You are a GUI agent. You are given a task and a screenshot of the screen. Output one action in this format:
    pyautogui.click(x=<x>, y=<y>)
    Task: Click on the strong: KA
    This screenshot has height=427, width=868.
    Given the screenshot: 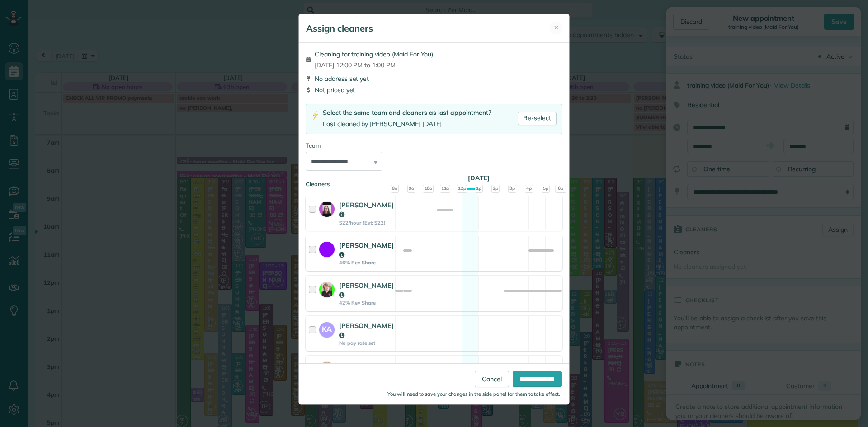 What is the action you would take?
    pyautogui.click(x=327, y=329)
    